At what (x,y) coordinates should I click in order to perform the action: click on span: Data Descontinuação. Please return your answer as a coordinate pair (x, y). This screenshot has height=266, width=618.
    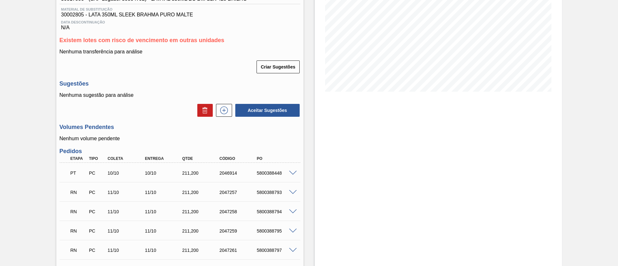
    Looking at the image, I should click on (180, 22).